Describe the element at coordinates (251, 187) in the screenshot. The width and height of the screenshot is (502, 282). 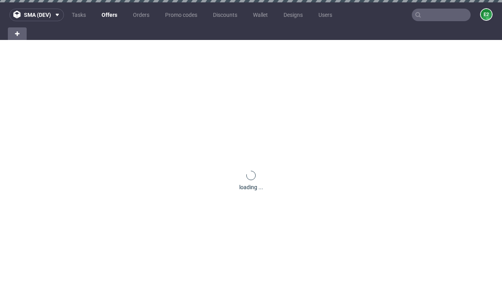
I see `div: loading ...` at that location.